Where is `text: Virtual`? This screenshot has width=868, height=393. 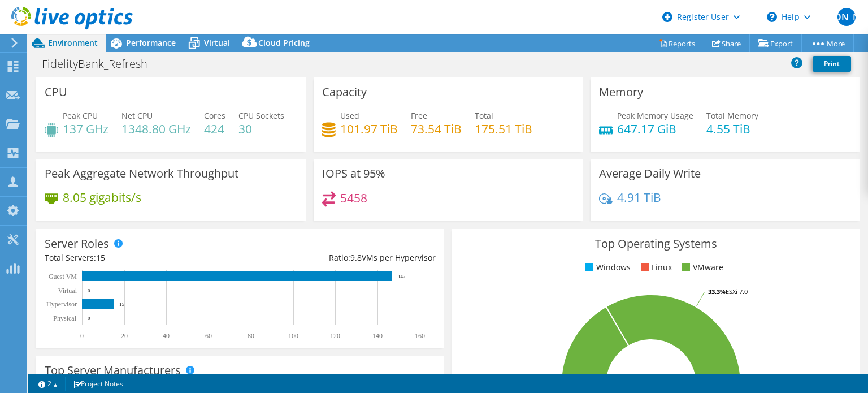 text: Virtual is located at coordinates (68, 290).